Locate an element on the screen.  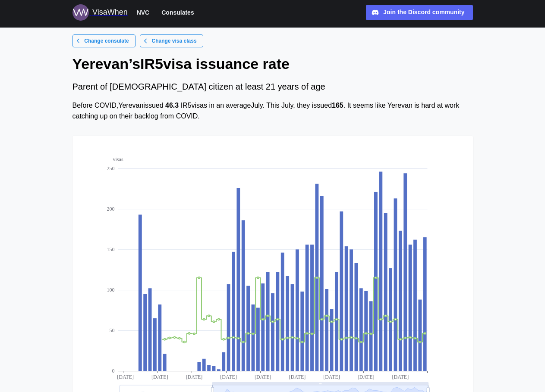
img: Logo for VisaWhen is located at coordinates (81, 12).